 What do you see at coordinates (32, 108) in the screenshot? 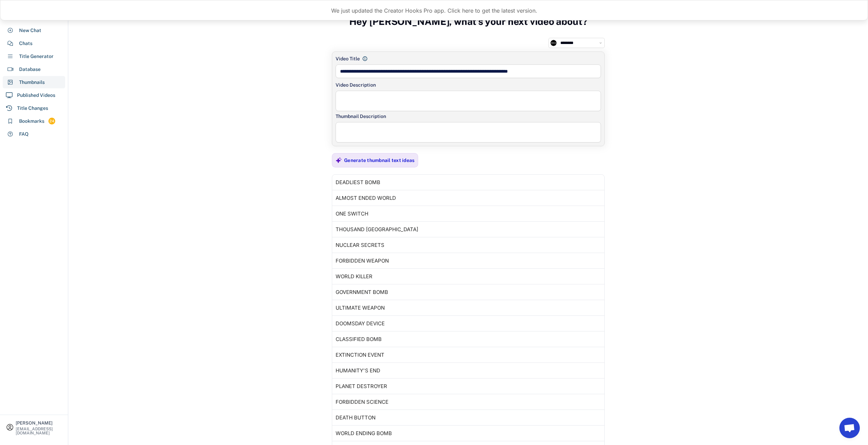
I see `div: Title Changes` at bounding box center [32, 108].